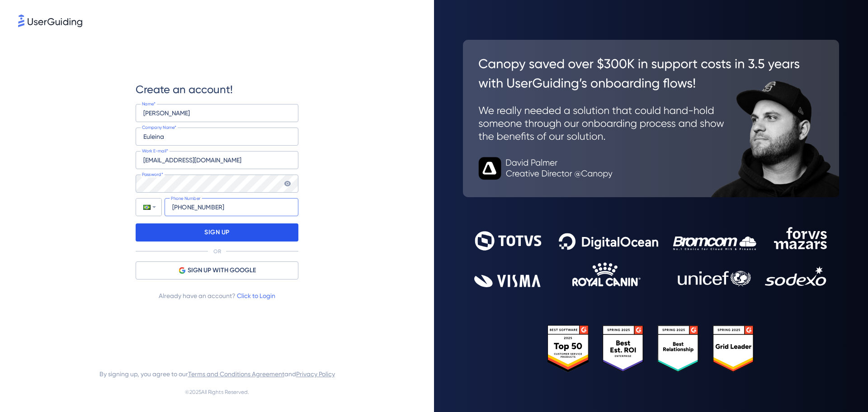 The image size is (868, 412). I want to click on p: OR, so click(217, 251).